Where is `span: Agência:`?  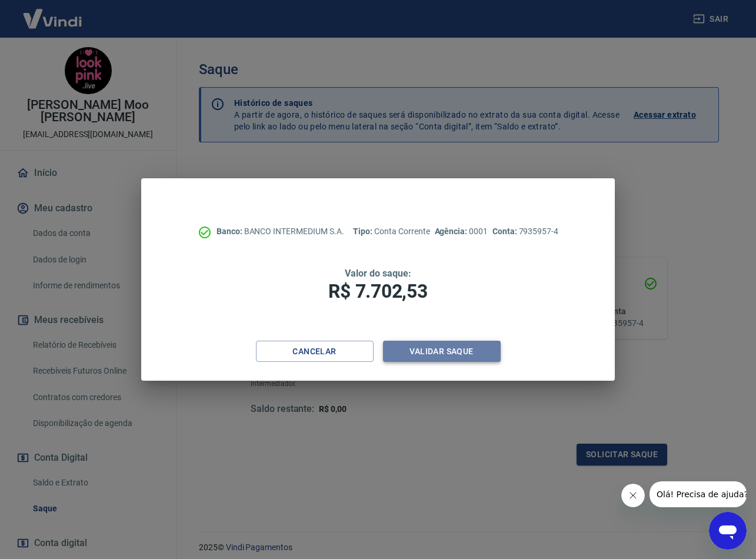
span: Agência: is located at coordinates (452, 232).